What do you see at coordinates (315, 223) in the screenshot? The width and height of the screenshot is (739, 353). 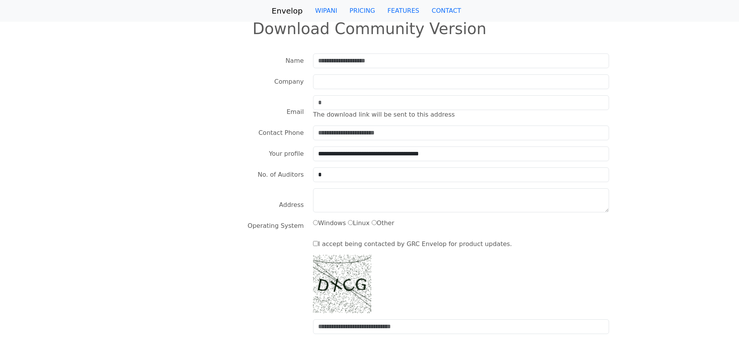 I see `input: Windows` at bounding box center [315, 223].